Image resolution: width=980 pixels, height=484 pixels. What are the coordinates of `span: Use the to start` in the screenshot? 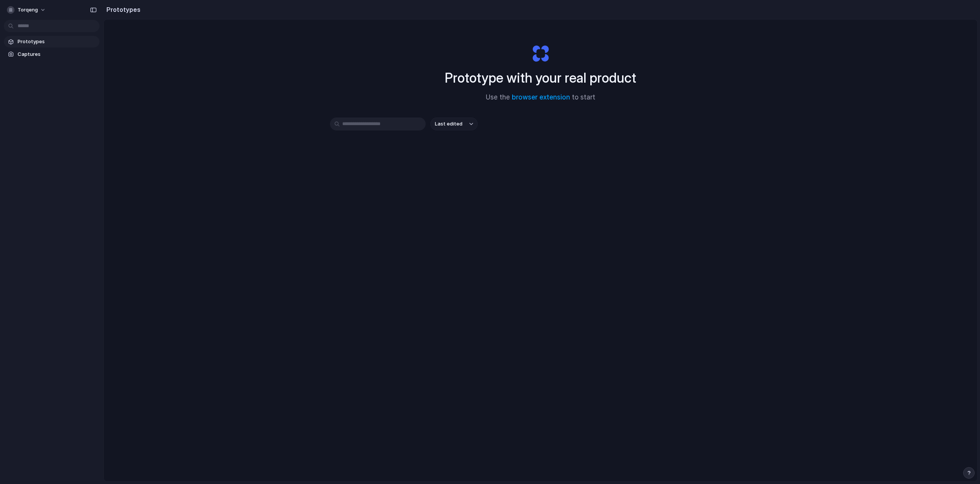 It's located at (541, 98).